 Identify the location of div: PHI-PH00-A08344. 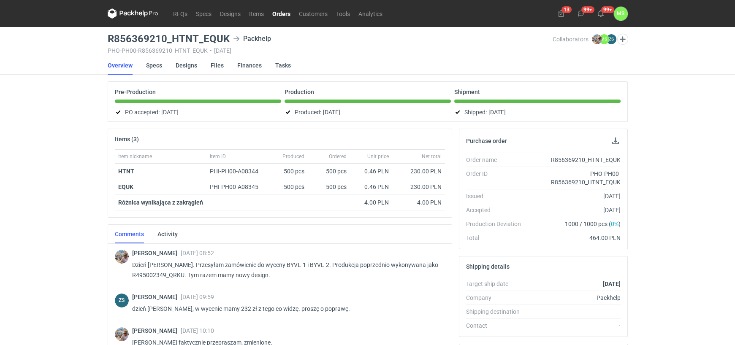
(238, 171).